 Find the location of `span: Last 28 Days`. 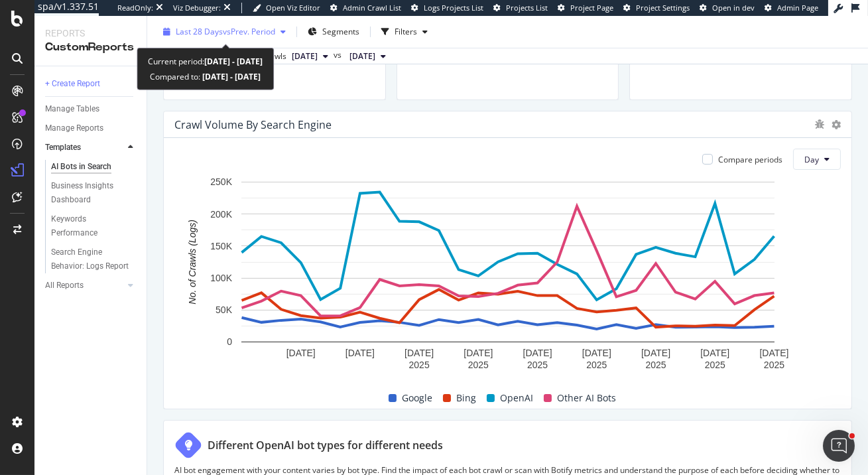

span: Last 28 Days is located at coordinates (199, 32).